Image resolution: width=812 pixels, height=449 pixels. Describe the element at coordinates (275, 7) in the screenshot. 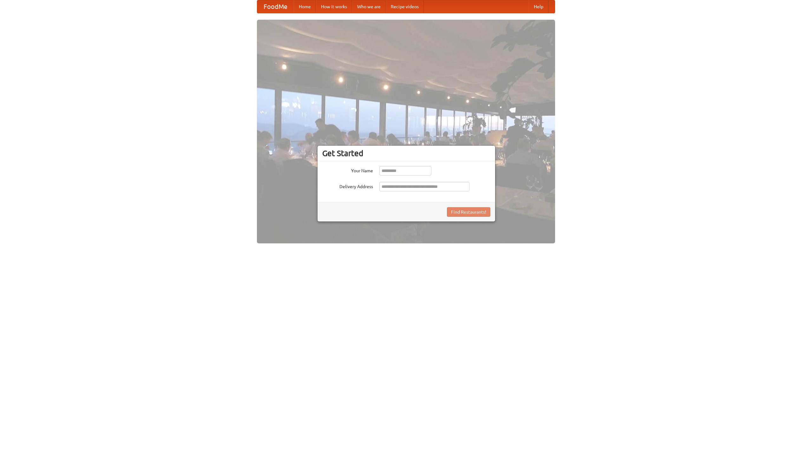

I see `a: FoodMe` at that location.